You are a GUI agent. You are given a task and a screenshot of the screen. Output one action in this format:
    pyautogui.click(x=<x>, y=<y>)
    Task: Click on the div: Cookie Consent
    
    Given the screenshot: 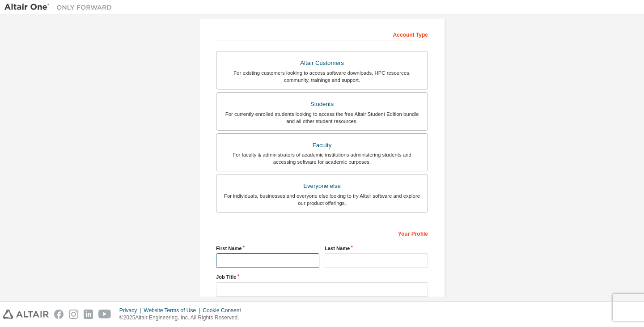 What is the action you would take?
    pyautogui.click(x=224, y=311)
    